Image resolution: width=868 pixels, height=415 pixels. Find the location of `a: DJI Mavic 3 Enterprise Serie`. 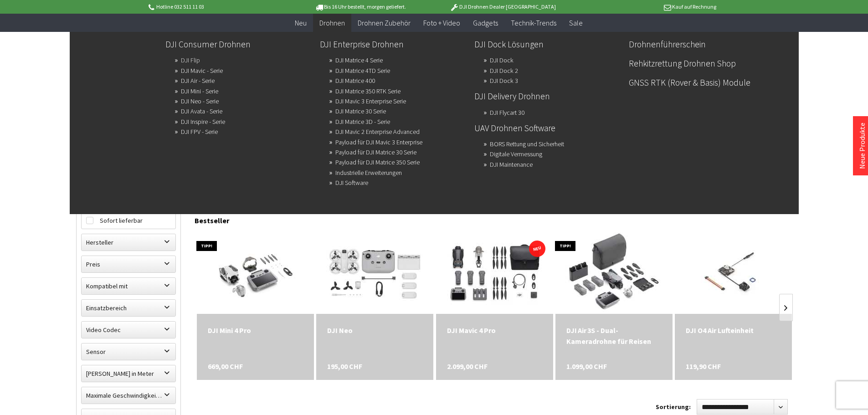

a: DJI Mavic 3 Enterprise Serie is located at coordinates (371, 101).